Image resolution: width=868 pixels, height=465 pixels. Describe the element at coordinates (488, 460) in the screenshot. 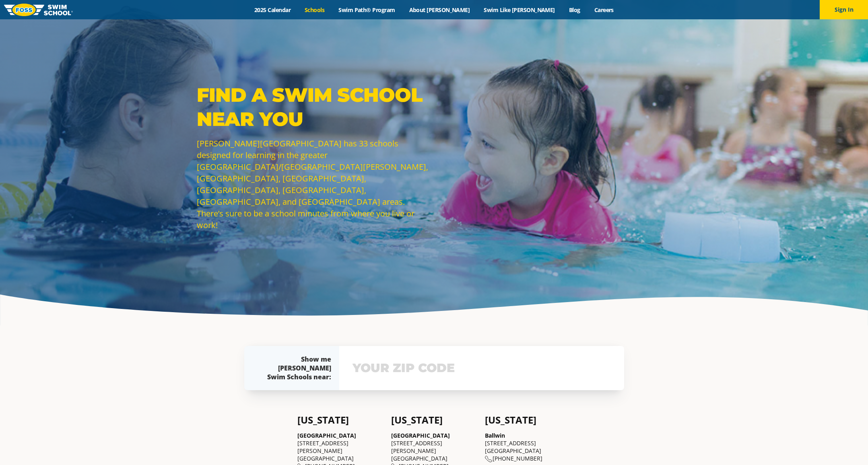

I see `img: location-phone-o-icon.svg` at that location.